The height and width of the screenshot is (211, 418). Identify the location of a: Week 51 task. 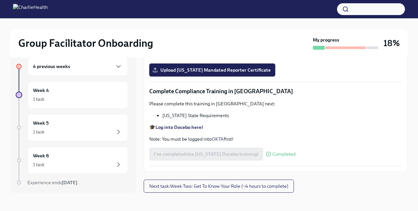
(72, 127).